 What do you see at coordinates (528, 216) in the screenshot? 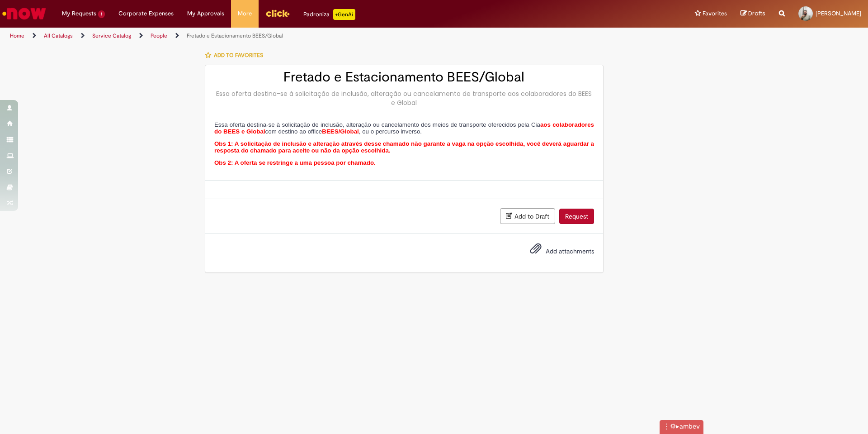
I see `button: Add to Draft` at bounding box center [528, 216].